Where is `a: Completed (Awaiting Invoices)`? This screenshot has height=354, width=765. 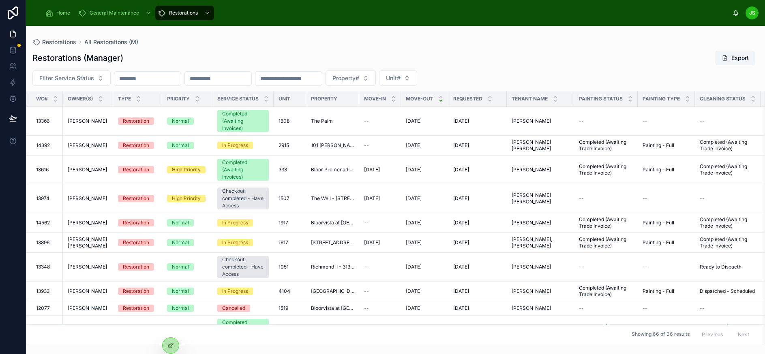 a: Completed (Awaiting Invoices) is located at coordinates (243, 170).